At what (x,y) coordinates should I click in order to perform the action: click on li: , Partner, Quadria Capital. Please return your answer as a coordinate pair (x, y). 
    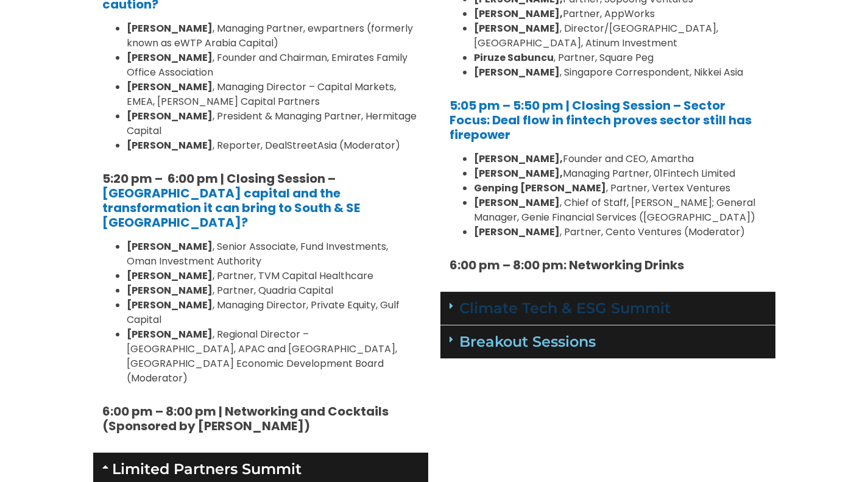
    Looking at the image, I should click on (273, 291).